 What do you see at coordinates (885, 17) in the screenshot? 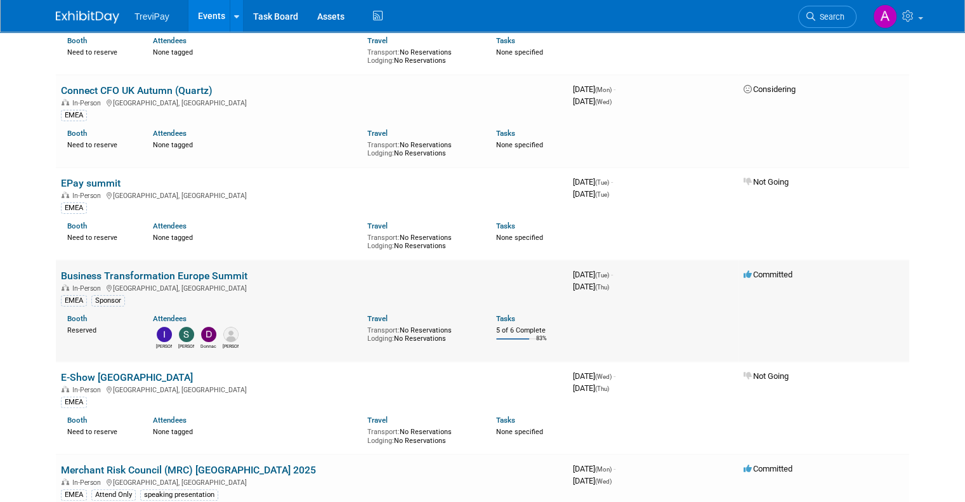
I see `img: Alen Lovric` at bounding box center [885, 17].